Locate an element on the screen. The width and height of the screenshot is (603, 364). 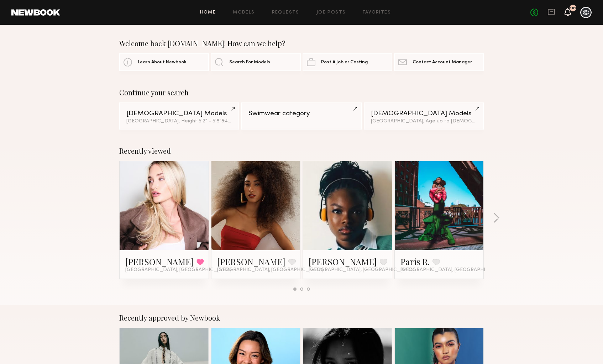
a: Requests is located at coordinates (286, 13).